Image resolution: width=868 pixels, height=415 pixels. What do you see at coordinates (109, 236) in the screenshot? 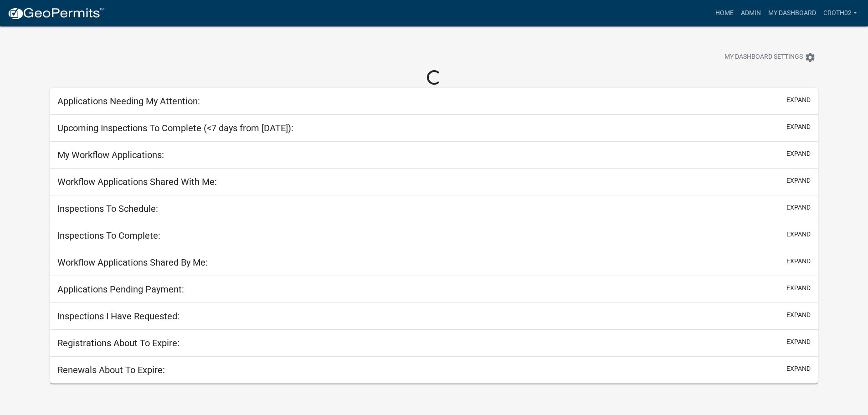
I see `h5: Inspections To Complete:` at bounding box center [109, 236].